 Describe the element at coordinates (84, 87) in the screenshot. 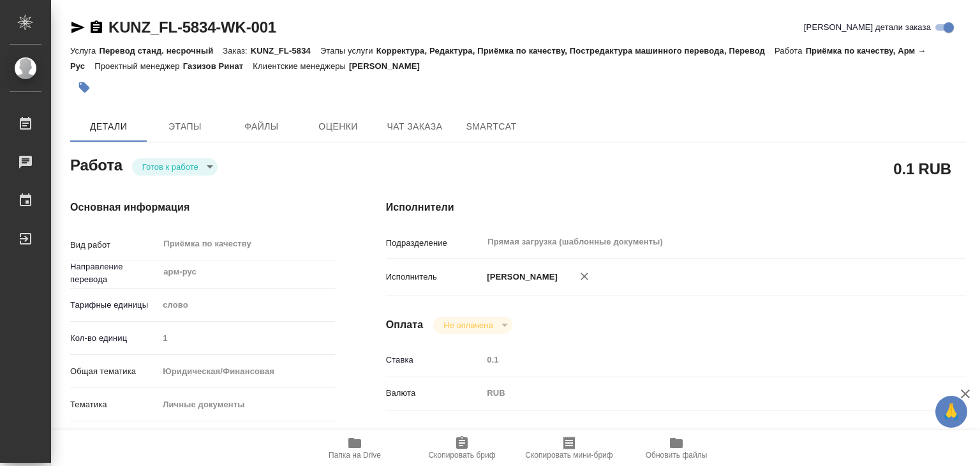

I see `button: Добавить тэг` at that location.